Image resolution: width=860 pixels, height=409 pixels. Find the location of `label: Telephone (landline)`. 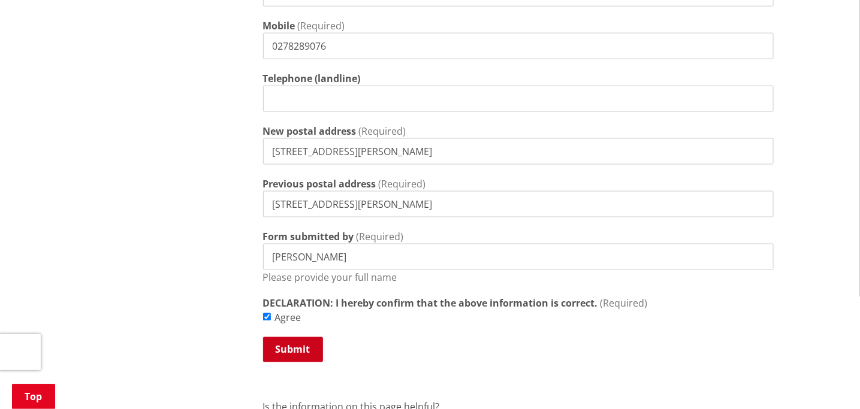

label: Telephone (landline) is located at coordinates (312, 79).